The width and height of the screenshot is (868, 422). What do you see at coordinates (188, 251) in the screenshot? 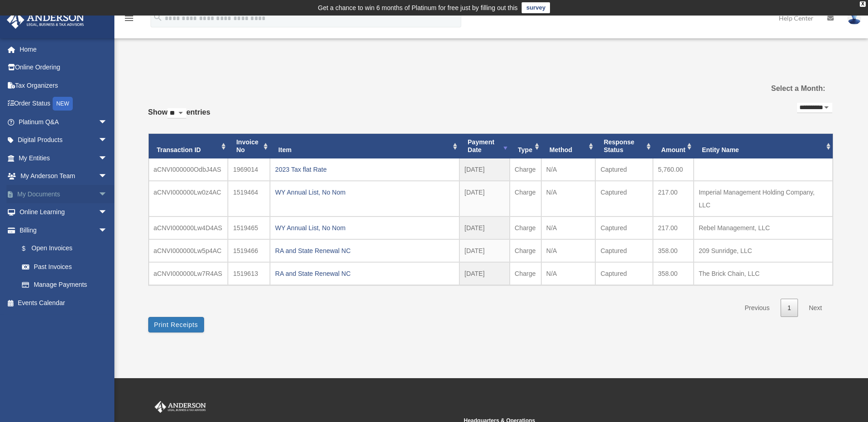
I see `td: aCNVI000000Lw5p4AC` at bounding box center [188, 251].